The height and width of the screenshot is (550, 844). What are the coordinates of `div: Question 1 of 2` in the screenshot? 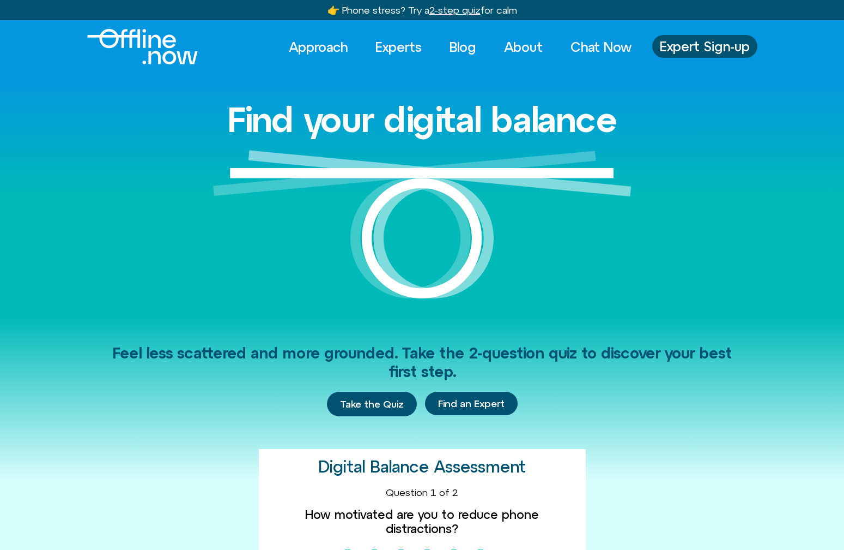 It's located at (423, 492).